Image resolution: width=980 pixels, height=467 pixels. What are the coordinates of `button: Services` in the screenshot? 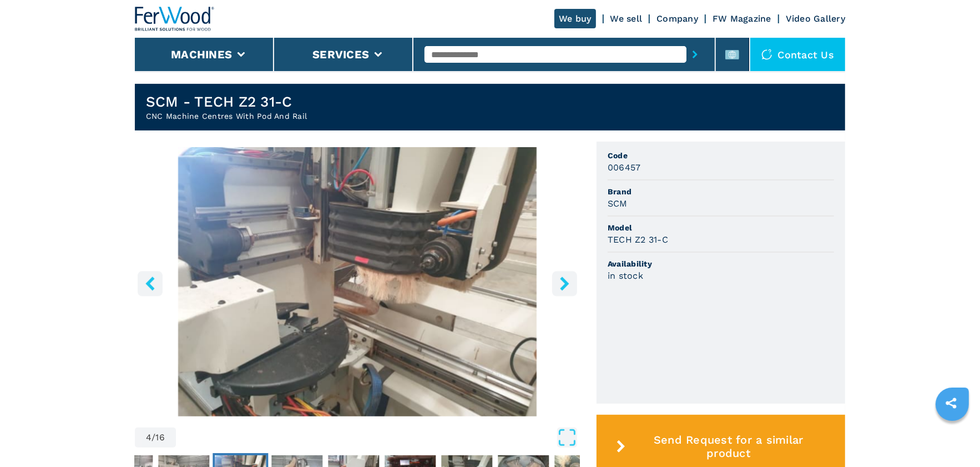 It's located at (341, 54).